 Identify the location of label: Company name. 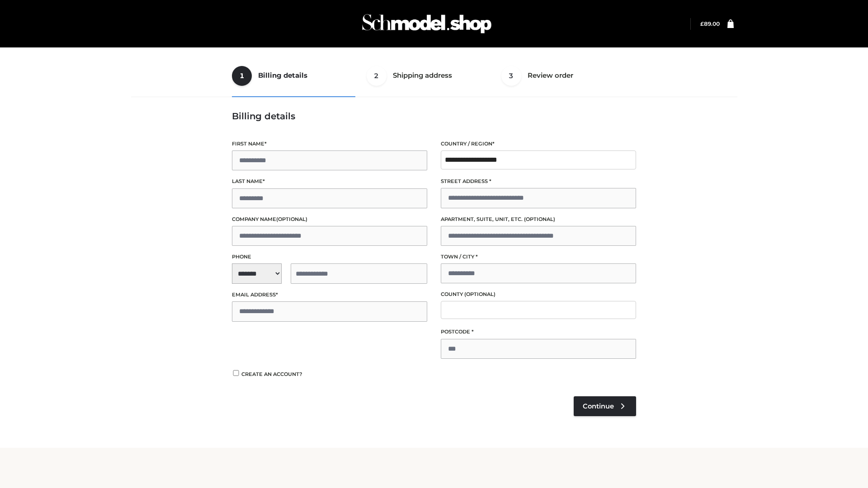
(330, 219).